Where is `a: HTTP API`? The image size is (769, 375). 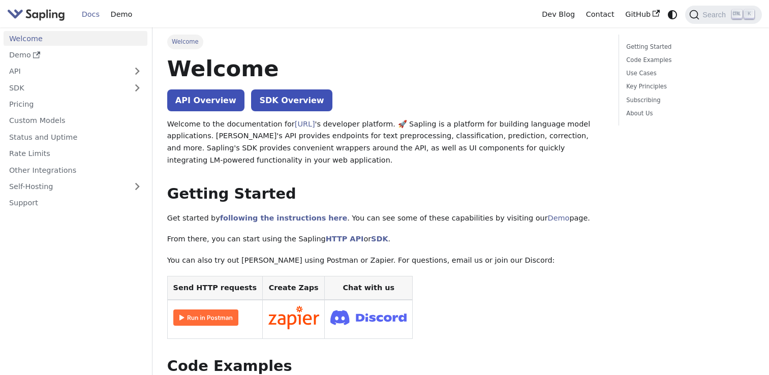
a: HTTP API is located at coordinates (344, 239).